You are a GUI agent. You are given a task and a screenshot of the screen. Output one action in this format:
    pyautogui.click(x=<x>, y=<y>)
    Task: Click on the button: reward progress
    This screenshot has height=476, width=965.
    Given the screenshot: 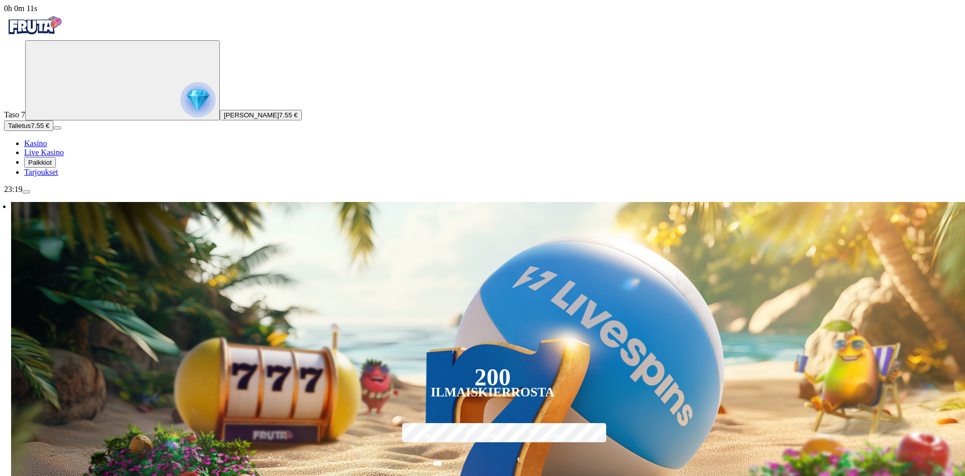 What is the action you would take?
    pyautogui.click(x=122, y=80)
    